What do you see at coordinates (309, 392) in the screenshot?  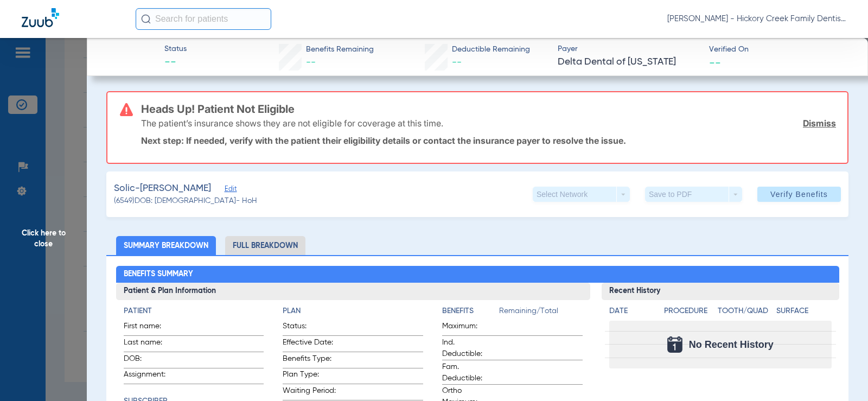 I see `span: Waiting Period:` at bounding box center [309, 392].